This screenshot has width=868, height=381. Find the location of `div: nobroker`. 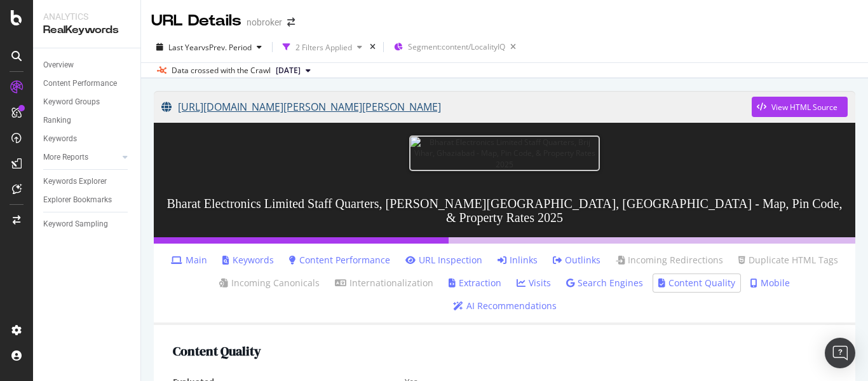

div: nobroker is located at coordinates (265, 22).